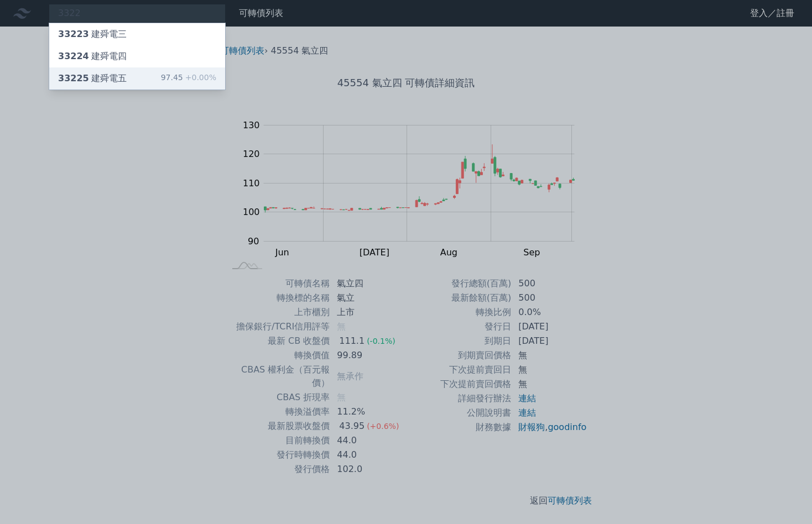  I want to click on div: 建舜電五, so click(92, 78).